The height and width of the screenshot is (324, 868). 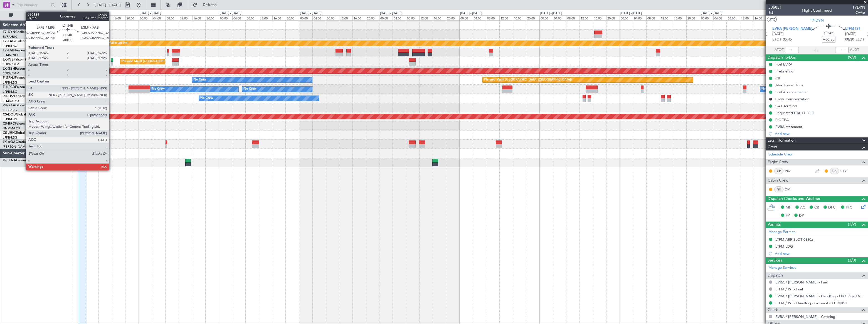 What do you see at coordinates (793, 99) in the screenshot?
I see `div: Crew Transportation` at bounding box center [793, 99].